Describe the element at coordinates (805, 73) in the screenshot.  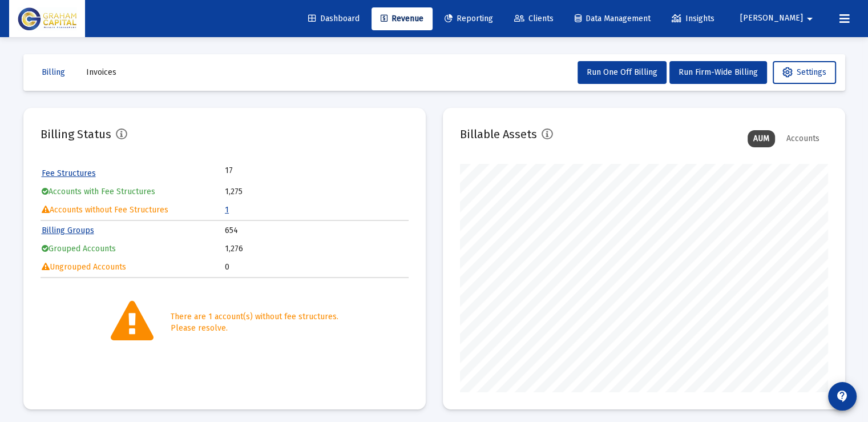
I see `button: Settings` at that location.